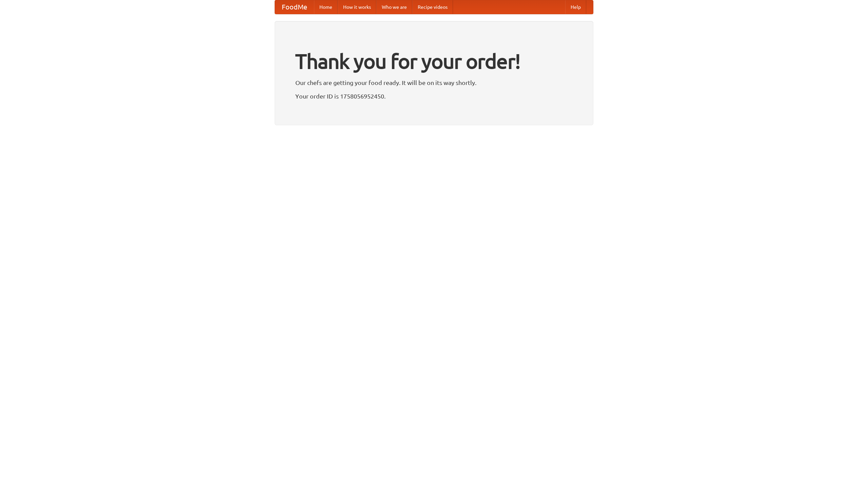  What do you see at coordinates (357, 7) in the screenshot?
I see `a: How it works` at bounding box center [357, 7].